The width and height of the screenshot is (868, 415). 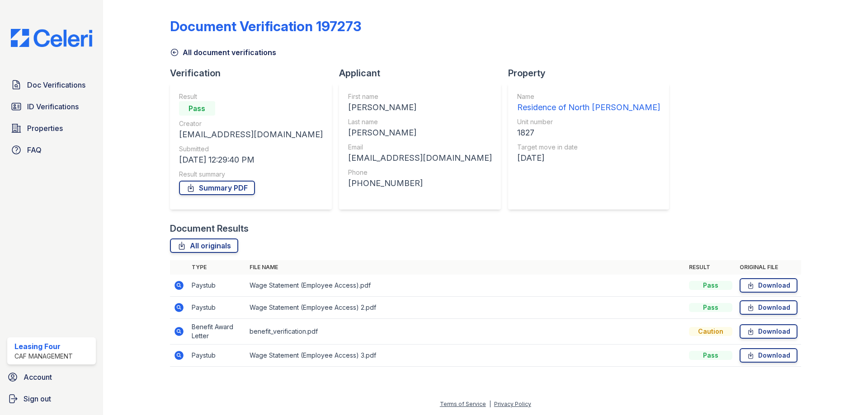 I want to click on th: File name, so click(x=466, y=268).